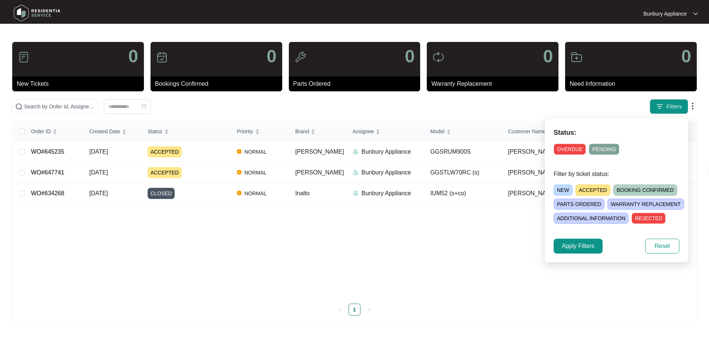 The height and width of the screenshot is (343, 709). Describe the element at coordinates (646, 204) in the screenshot. I see `span: WARRANTY REPLACEMENT` at that location.